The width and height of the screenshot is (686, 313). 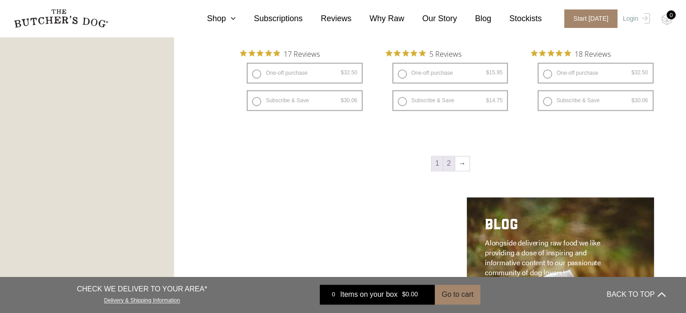 I want to click on a: Shop, so click(x=212, y=18).